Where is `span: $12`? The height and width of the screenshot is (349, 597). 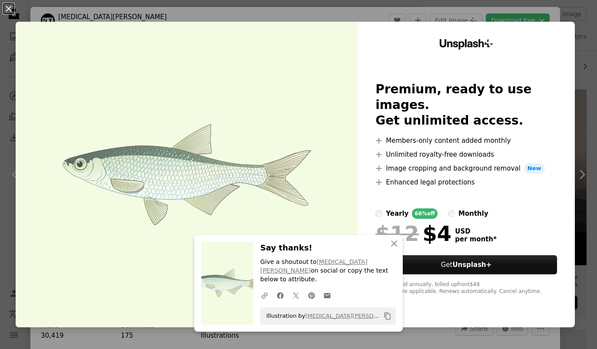 span: $12 is located at coordinates (397, 234).